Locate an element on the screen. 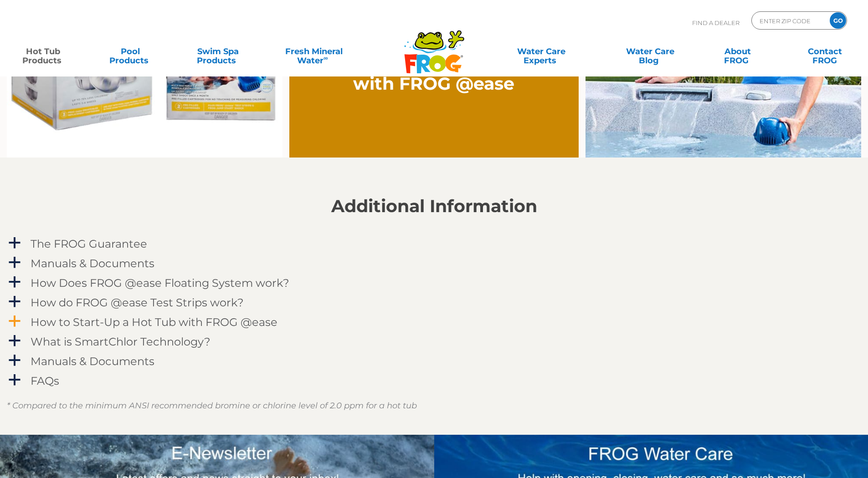 This screenshot has height=478, width=868. a: Water CareExperts is located at coordinates (541, 52).